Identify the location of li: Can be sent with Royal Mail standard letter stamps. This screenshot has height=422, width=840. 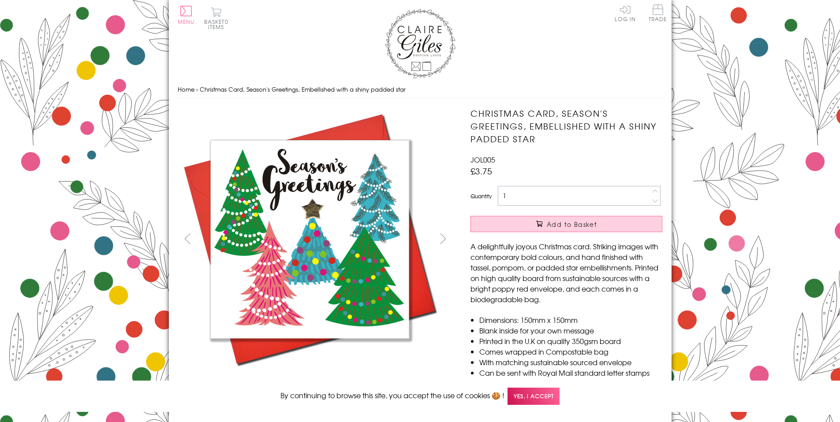
(570, 373).